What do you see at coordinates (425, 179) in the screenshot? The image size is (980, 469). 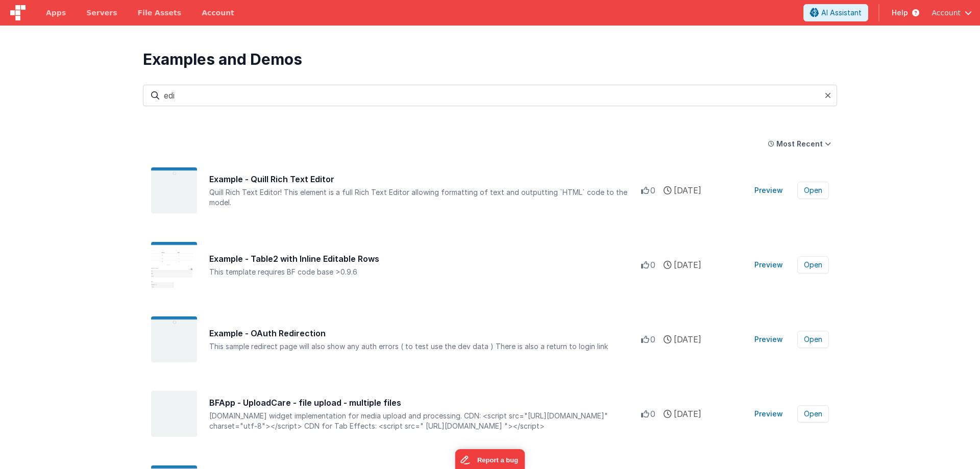 I see `div: Example - Quill Rich Text Editor` at bounding box center [425, 179].